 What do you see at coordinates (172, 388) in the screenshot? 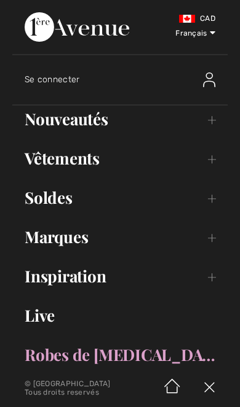
I see `img: Accueil` at bounding box center [172, 388].